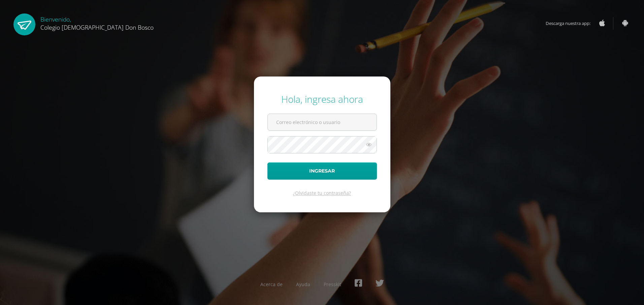 The width and height of the screenshot is (644, 305). I want to click on span: Descarga nuestra app:, so click(571, 23).